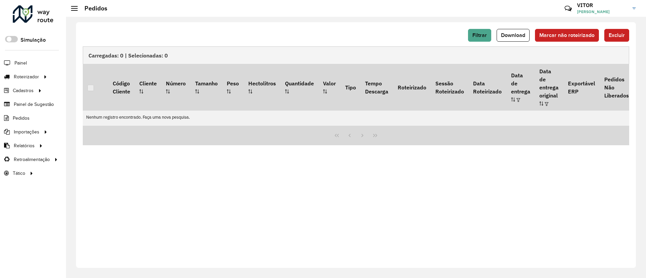 The height and width of the screenshot is (278, 646). What do you see at coordinates (21, 118) in the screenshot?
I see `span: Pedidos` at bounding box center [21, 118].